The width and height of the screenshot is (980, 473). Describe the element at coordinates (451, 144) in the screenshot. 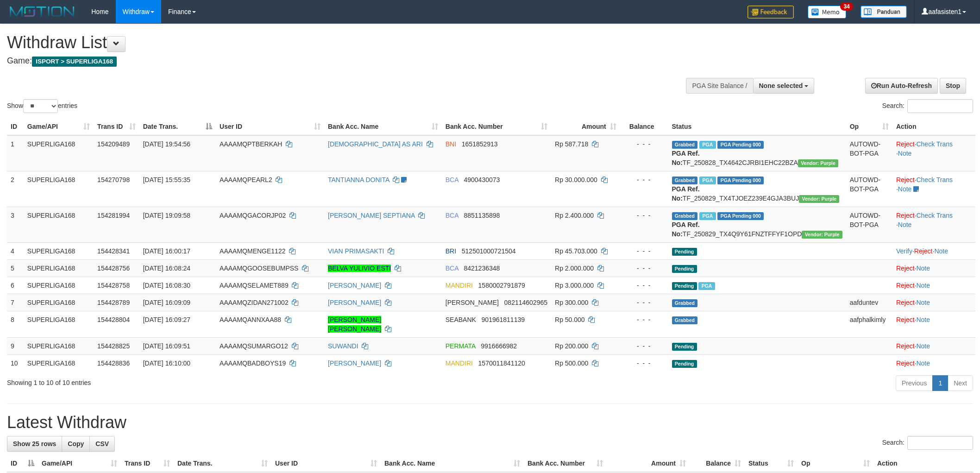

I see `span: BNI` at that location.